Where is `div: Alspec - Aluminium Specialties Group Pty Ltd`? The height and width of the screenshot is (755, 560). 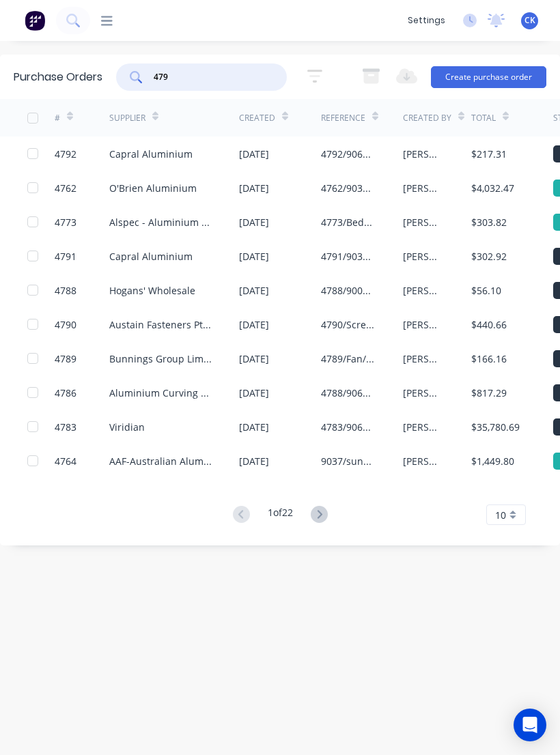
div: Alspec - Aluminium Specialties Group Pty Ltd is located at coordinates (160, 222).